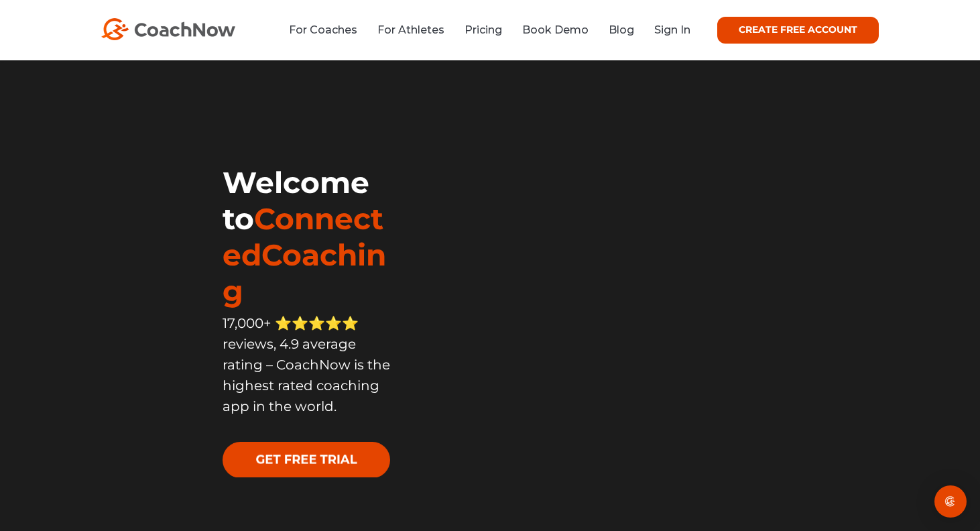  What do you see at coordinates (307, 365) in the screenshot?
I see `span: 17,000+ ⭐️⭐️⭐️⭐️⭐️ reviews, 4.9 average rating – CoachNow is the highest rated coaching app in th...` at bounding box center [307, 365].